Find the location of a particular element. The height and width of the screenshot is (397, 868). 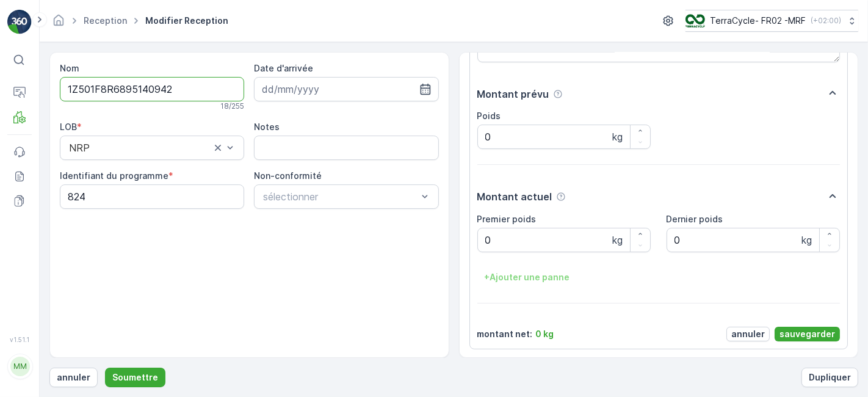

div: MM is located at coordinates (20, 366).